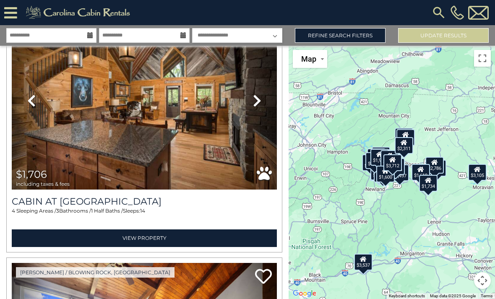 The image size is (495, 299). Describe the element at coordinates (386, 174) in the screenshot. I see `div: $1,600` at that location.